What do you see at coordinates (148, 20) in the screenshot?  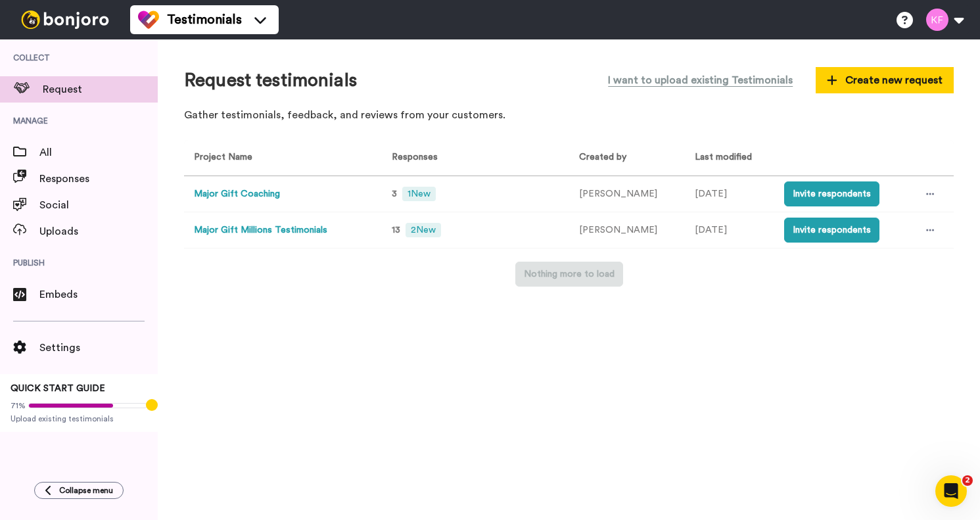 I see `img: tm-color.svg` at bounding box center [148, 20].